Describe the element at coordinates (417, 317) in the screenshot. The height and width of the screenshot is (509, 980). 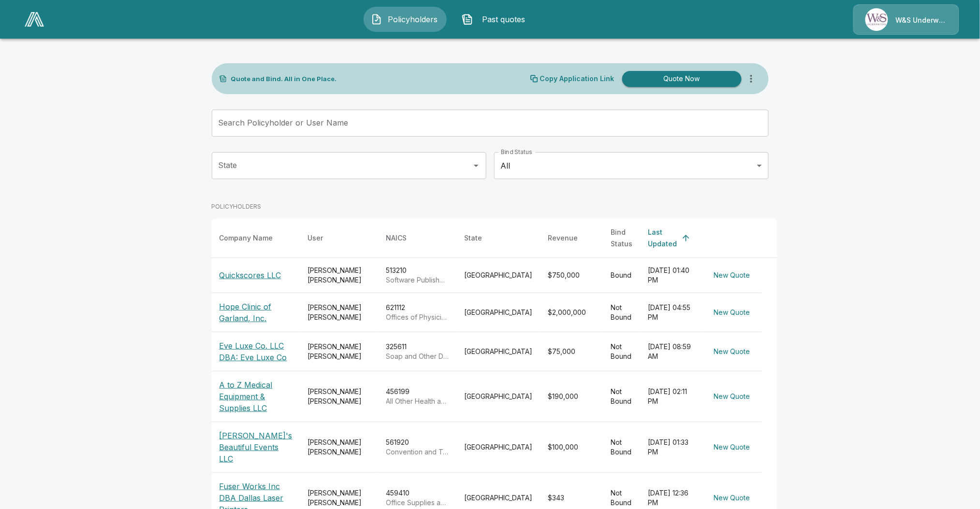
I see `p: Offices of Physicians, Mental Health Specialists` at that location.